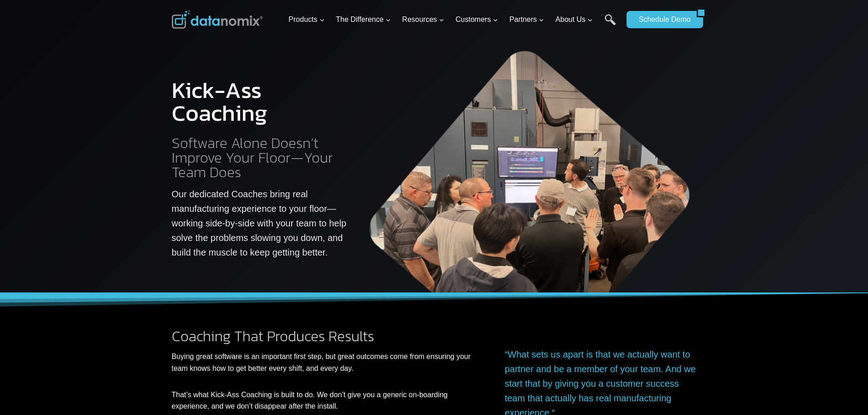 The image size is (868, 415). I want to click on span: The Difference, so click(363, 20).